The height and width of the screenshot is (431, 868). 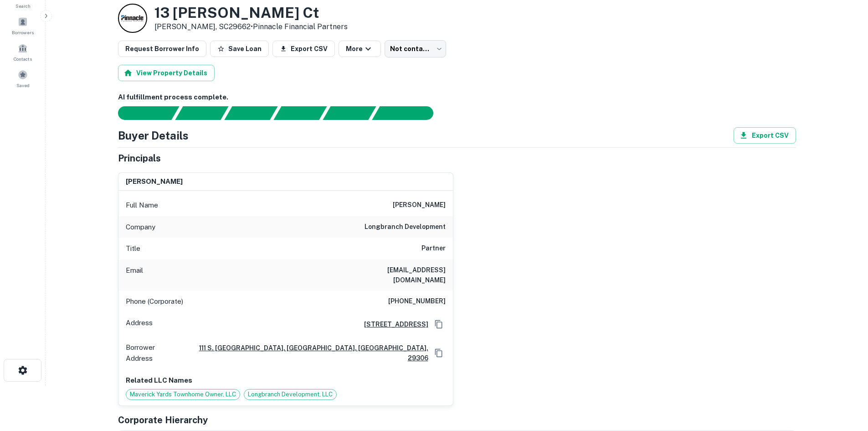 I want to click on button: Save Loan, so click(x=239, y=49).